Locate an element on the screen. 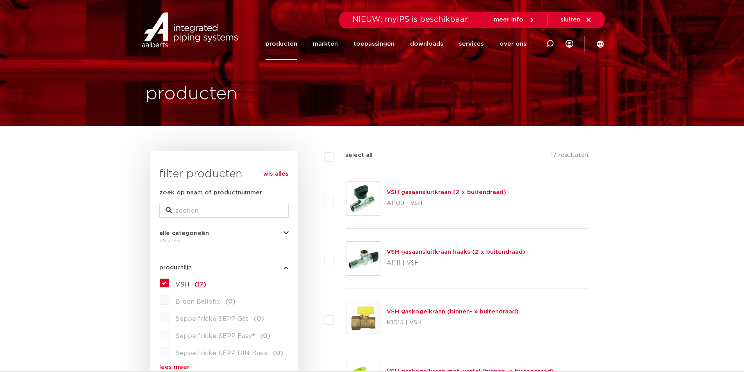  span: Seppelfricke SEPP Gas is located at coordinates (212, 319).